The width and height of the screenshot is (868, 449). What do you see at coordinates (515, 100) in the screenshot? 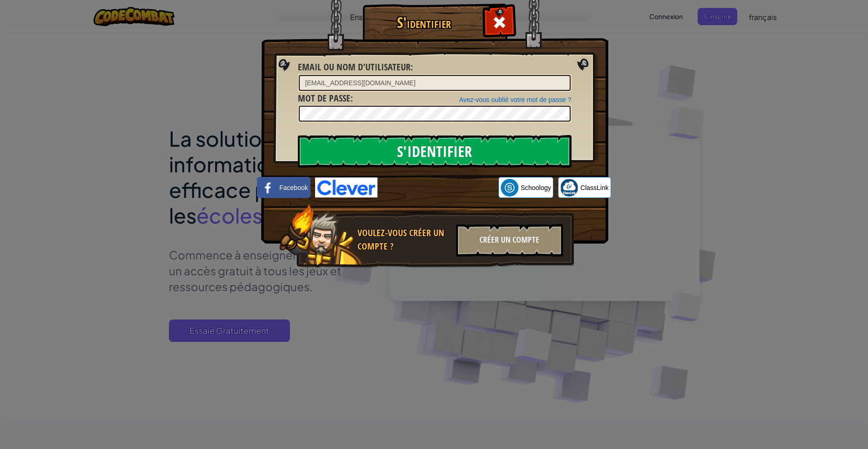
I see `a: Avez-vous oublié votre mot de passe ?` at bounding box center [515, 100].